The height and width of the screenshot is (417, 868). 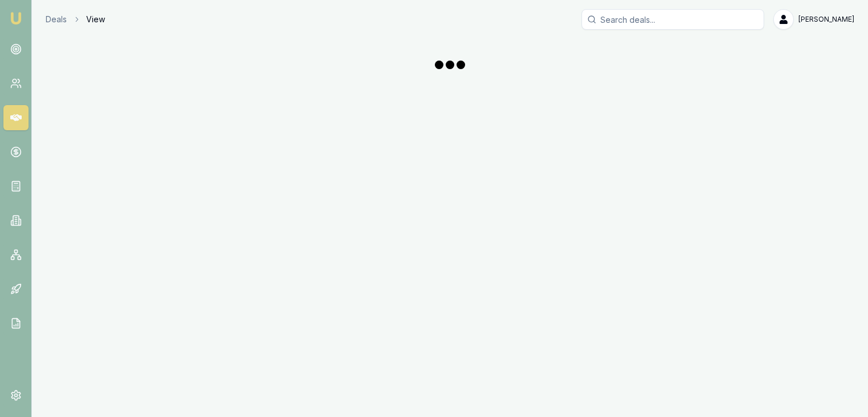 What do you see at coordinates (16, 18) in the screenshot?
I see `img: emu-icon-u.png` at bounding box center [16, 18].